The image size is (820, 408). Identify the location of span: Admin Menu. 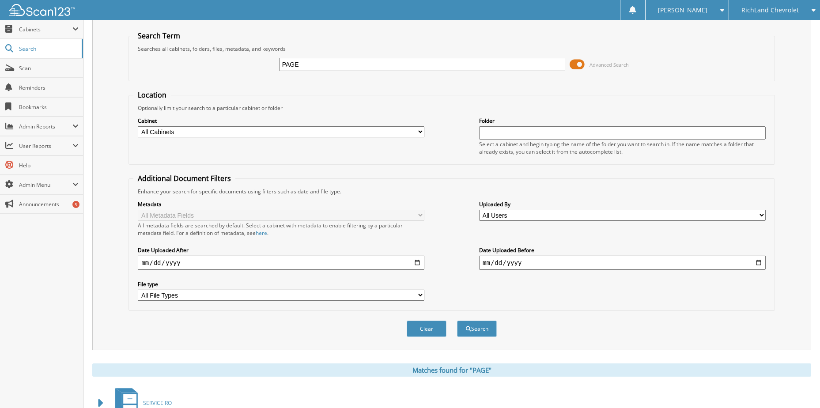
(45, 185).